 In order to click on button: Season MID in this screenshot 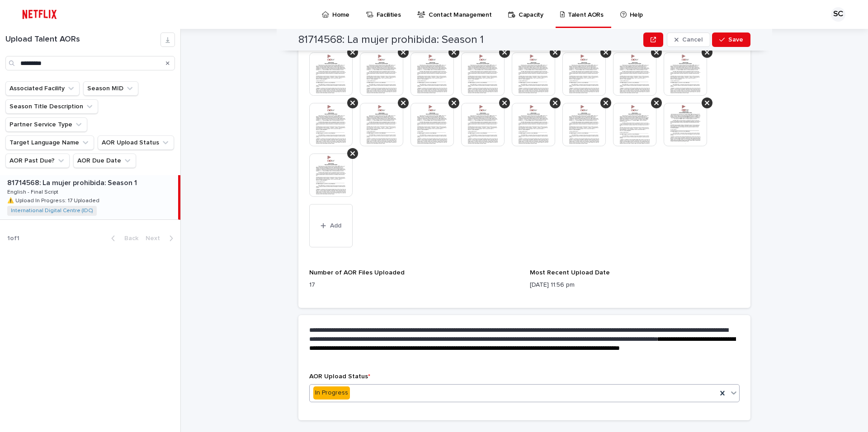, I will do `click(111, 88)`.